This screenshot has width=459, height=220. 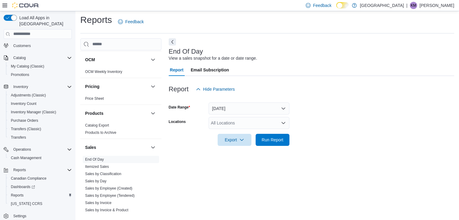 I want to click on span: Washington CCRS, so click(x=40, y=204).